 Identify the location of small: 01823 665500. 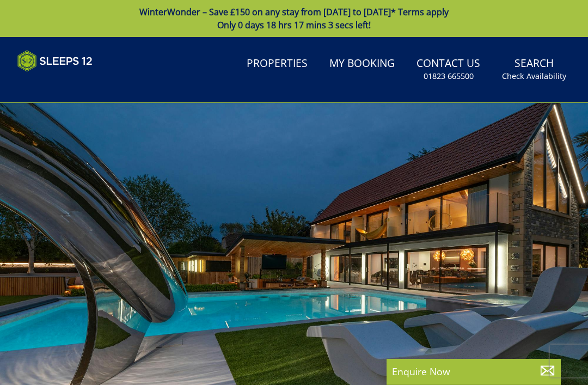
(449, 76).